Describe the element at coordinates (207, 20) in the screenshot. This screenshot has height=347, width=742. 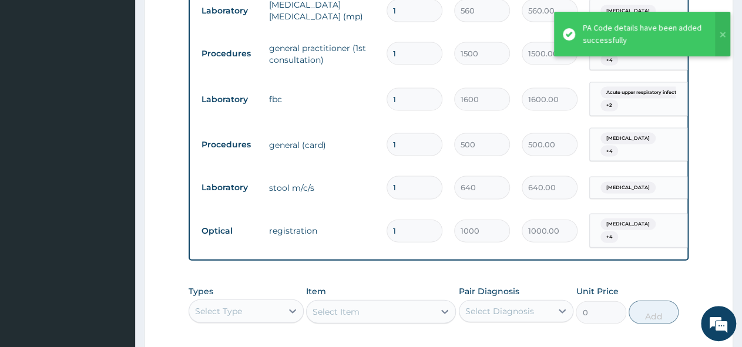
I see `div: Minimize live chat window` at that location.